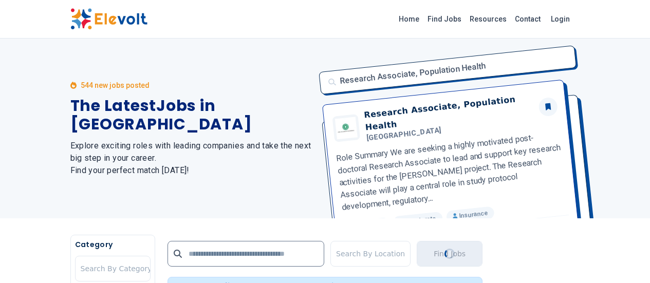 This screenshot has width=650, height=283. What do you see at coordinates (488, 19) in the screenshot?
I see `a: Resources` at bounding box center [488, 19].